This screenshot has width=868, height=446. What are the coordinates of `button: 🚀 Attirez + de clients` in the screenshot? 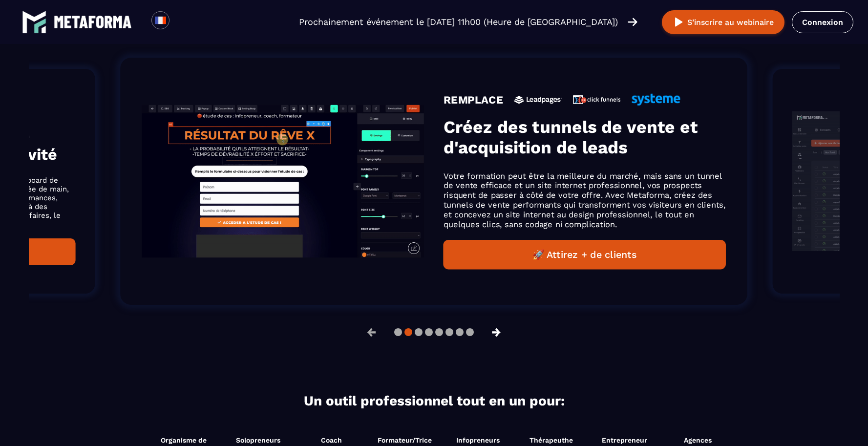 It's located at (585, 254).